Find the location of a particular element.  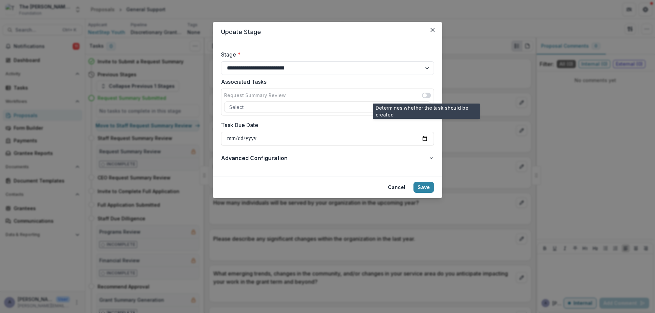

label: Task Due Date is located at coordinates (325, 125).